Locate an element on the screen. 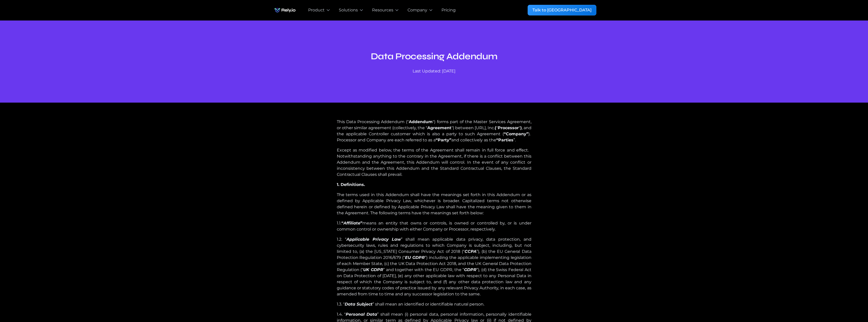 This screenshot has width=868, height=322. strong: Addendum is located at coordinates (420, 122).